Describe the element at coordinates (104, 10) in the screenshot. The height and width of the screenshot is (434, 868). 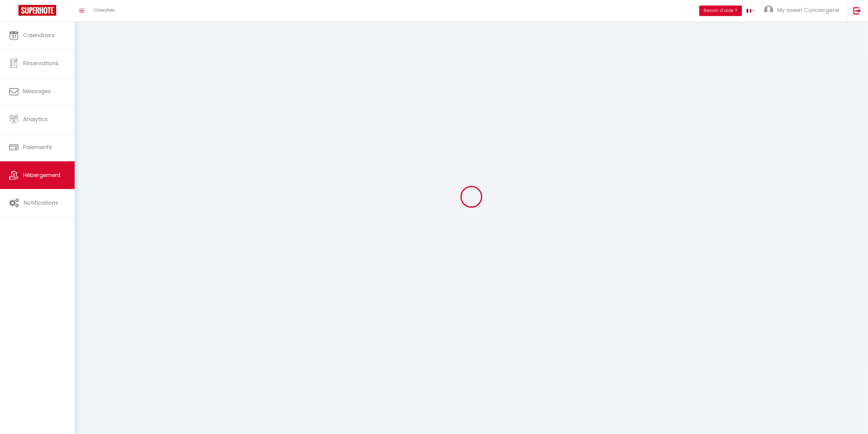
I see `span: Chercher` at that location.